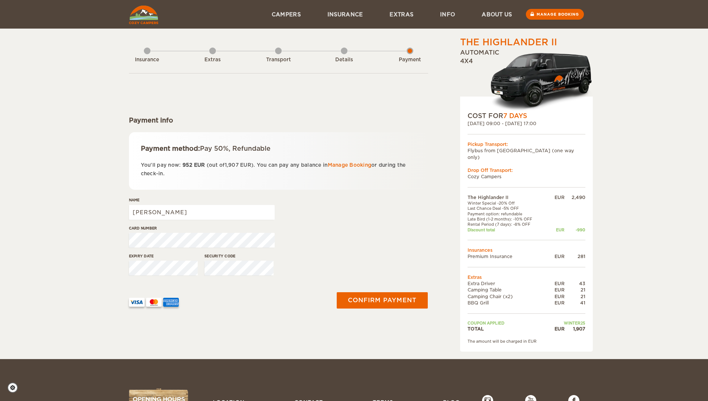  What do you see at coordinates (507, 290) in the screenshot?
I see `td: Camping Table` at bounding box center [507, 290].